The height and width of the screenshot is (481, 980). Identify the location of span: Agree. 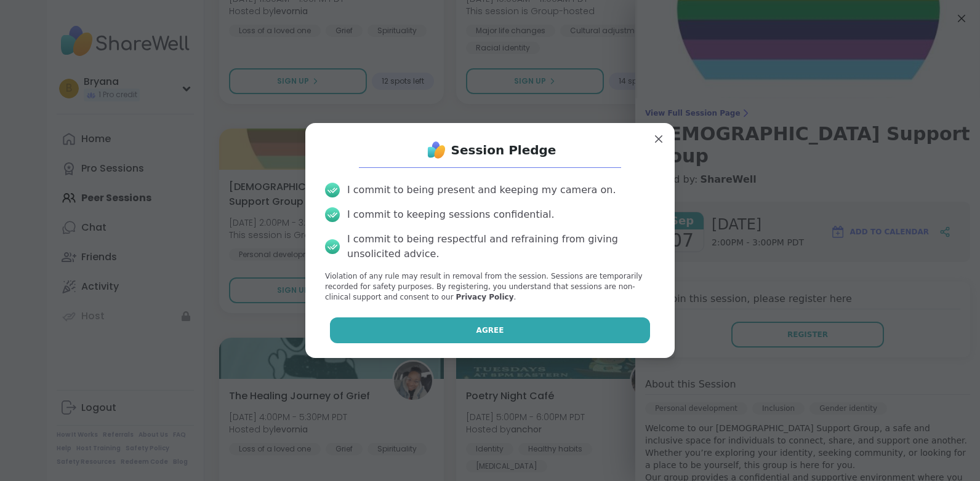
(490, 331).